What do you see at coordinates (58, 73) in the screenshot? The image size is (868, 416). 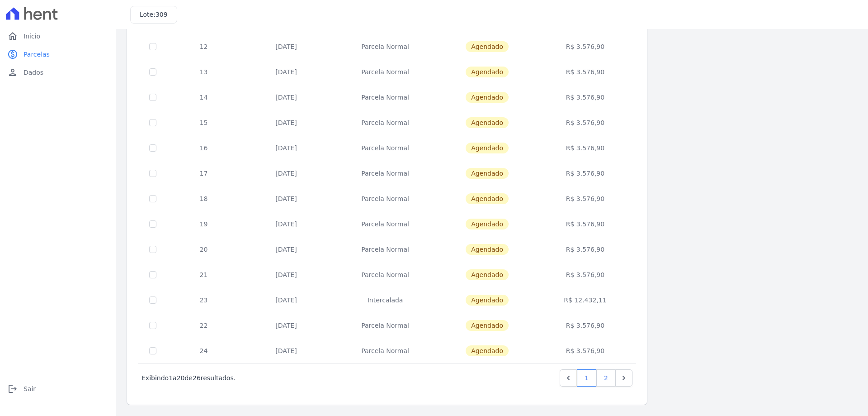 I see `a: personDados` at bounding box center [58, 73].